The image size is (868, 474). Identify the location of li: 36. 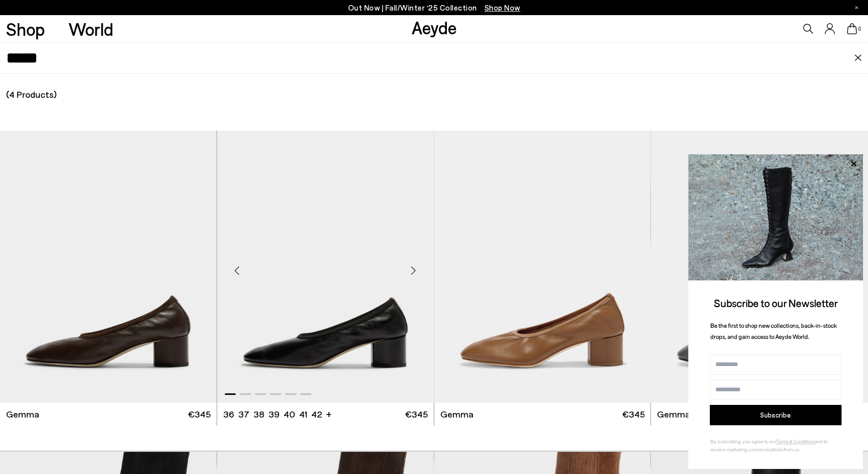
(229, 414).